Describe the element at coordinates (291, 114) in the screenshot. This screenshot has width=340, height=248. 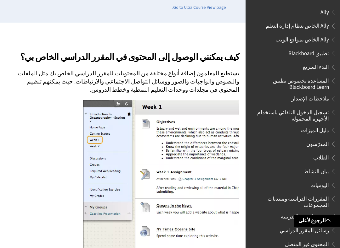
I see `span: تسجيل الدخول التلقائي باستخدام الأجهزة المحمولة` at that location.